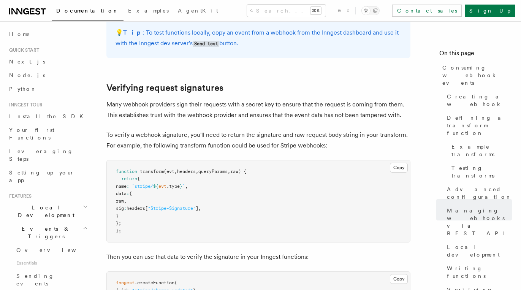 The image size is (521, 290). What do you see at coordinates (427, 11) in the screenshot?
I see `a: Contact sales` at bounding box center [427, 11].